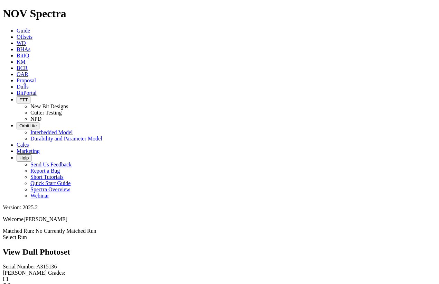 The width and height of the screenshot is (439, 284). What do you see at coordinates (47, 266) in the screenshot?
I see `span: A315136` at bounding box center [47, 266].